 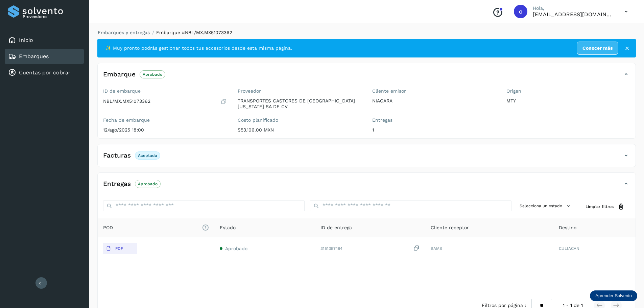 What do you see at coordinates (156, 227) in the screenshot?
I see `span: POD` at bounding box center [156, 227].